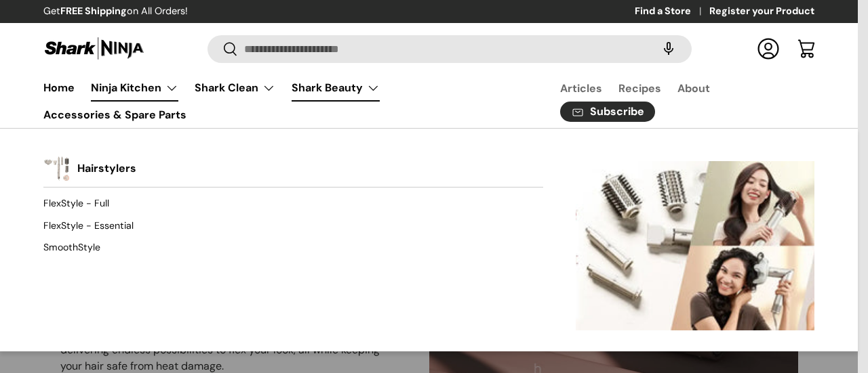 This screenshot has width=868, height=373. What do you see at coordinates (95, 48) in the screenshot?
I see `a: Shark Ninja Philippines` at bounding box center [95, 48].